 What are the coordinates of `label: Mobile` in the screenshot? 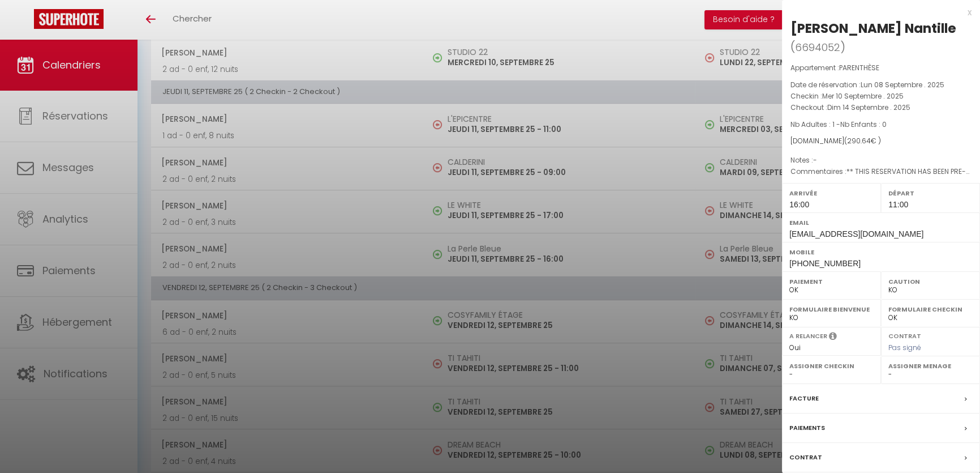 It's located at (881, 252).